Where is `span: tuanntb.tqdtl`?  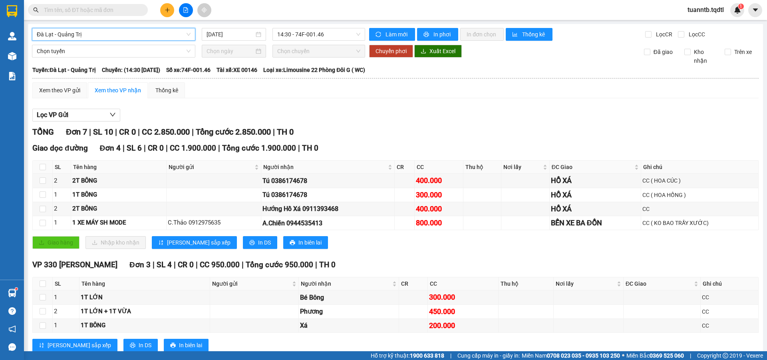
span: tuanntb.tqdtl is located at coordinates (705, 10).